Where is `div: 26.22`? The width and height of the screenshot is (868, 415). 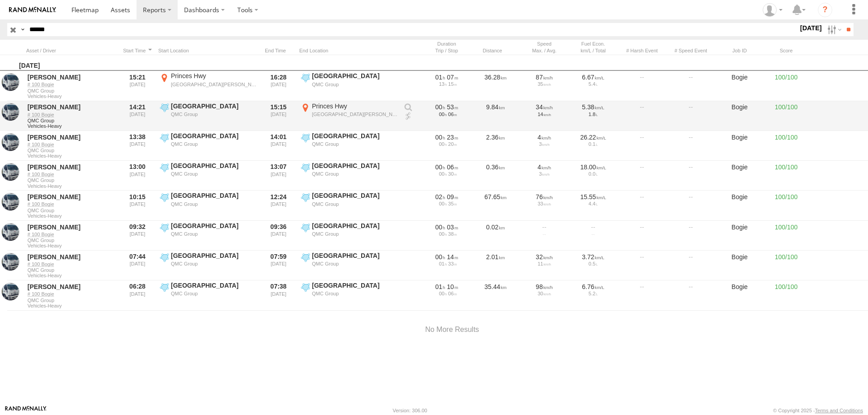 div: 26.22 is located at coordinates (593, 137).